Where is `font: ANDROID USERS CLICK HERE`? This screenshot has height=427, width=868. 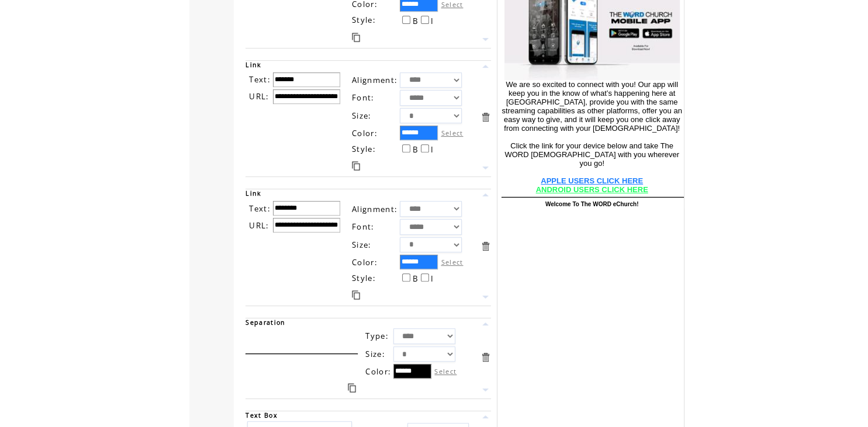
font: ANDROID USERS CLICK HERE is located at coordinates (592, 190).